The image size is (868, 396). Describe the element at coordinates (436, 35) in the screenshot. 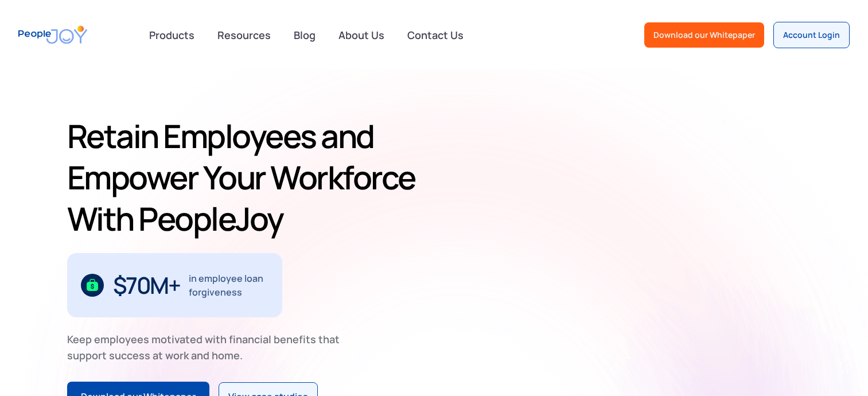

I see `a: Contact Us` at that location.